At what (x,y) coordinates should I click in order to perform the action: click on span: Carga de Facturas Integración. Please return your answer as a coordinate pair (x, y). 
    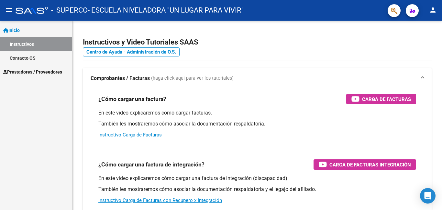
    Looking at the image, I should click on (370, 165).